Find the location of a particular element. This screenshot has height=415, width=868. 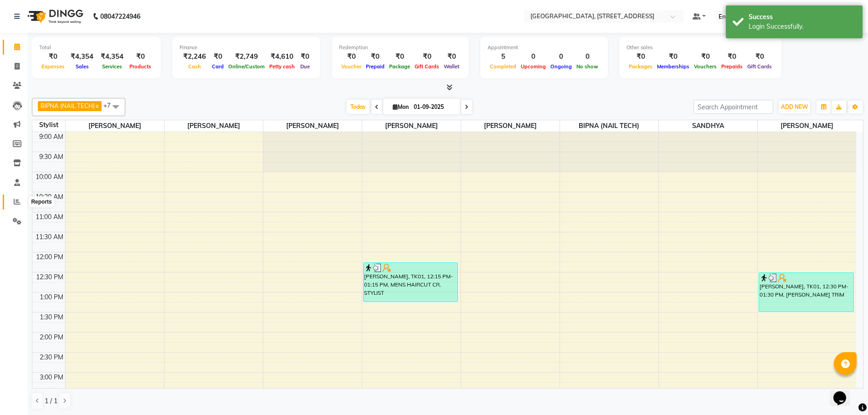

div: Login Successfully. is located at coordinates (802, 27).